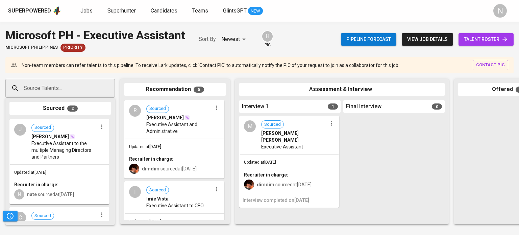 The height and width of the screenshot is (235, 519). I want to click on span: Final Interview, so click(363, 106).